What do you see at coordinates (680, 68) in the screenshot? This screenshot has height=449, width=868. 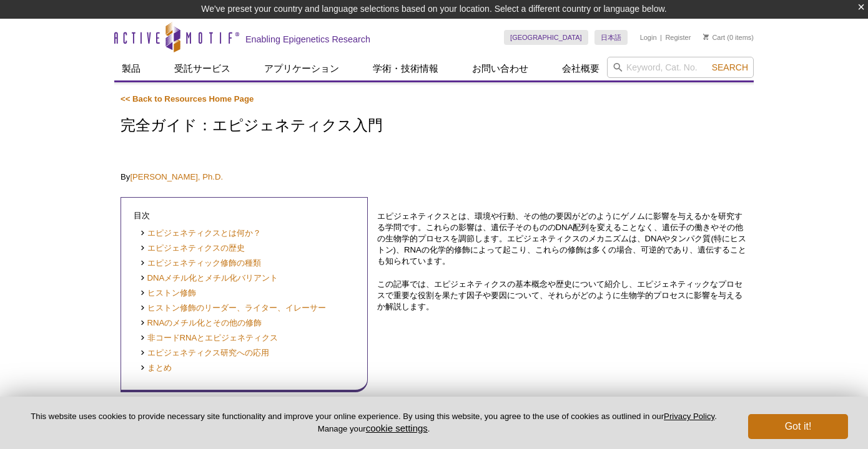 I see `input: Keyword, Cat. No.` at bounding box center [680, 68].